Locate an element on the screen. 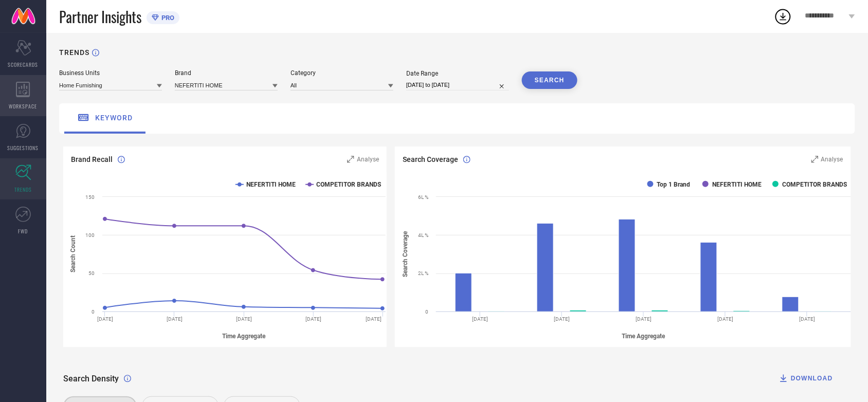 This screenshot has height=402, width=868. tspan: Search Count is located at coordinates (74, 254).